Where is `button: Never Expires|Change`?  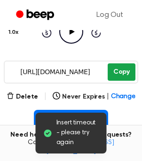 button: Never Expires|Change is located at coordinates (94, 97).